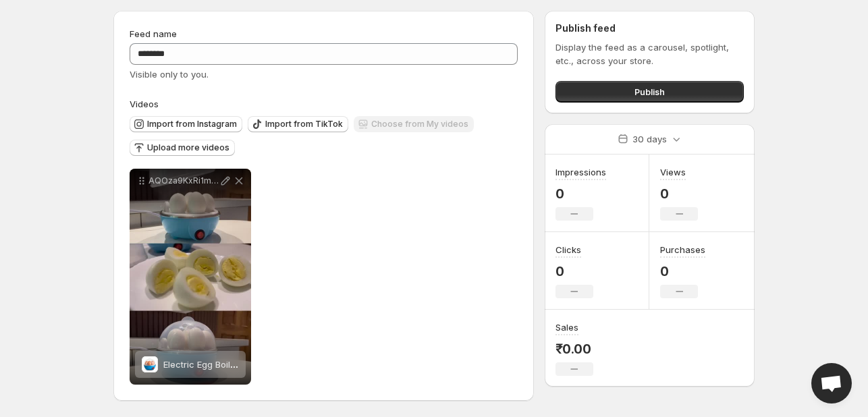  What do you see at coordinates (150, 364) in the screenshot?
I see `img: Electric Egg Boiler | 3 Boiling Modes | Fast Boiling with Auto Cut-Off | 60 ml | Plastic and Stai...` at bounding box center [150, 364].